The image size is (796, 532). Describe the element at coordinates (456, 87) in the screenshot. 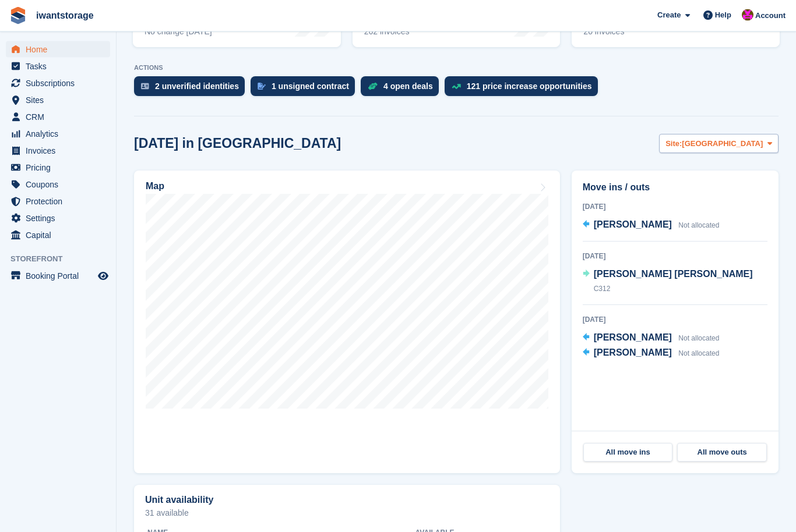

I see `img: price_increase_opportunities-93ffe204e8149a01c8c9dc8f82e8f89637d9d84a8eef4429ea346261dce0b2c0.svg` at that location.